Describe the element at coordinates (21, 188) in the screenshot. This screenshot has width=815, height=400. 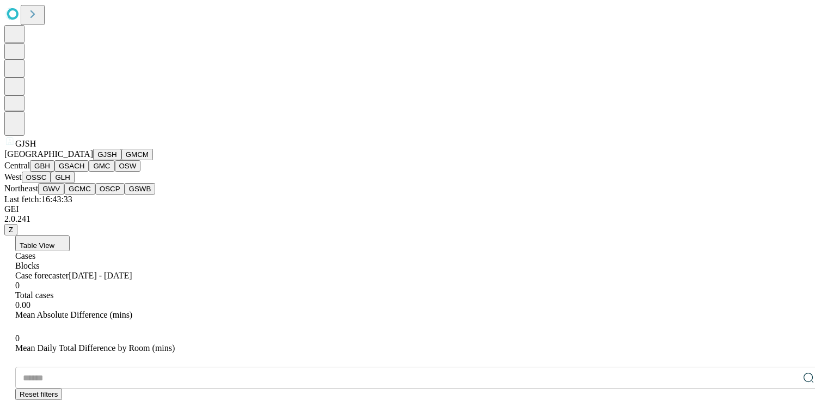
I see `span: Northeast` at that location.